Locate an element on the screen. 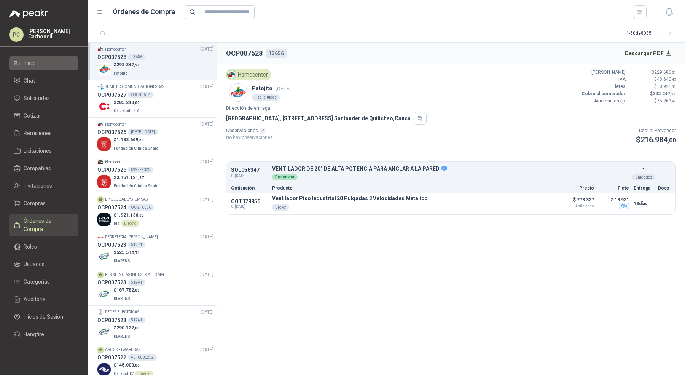 The image size is (685, 375). p: Docs is located at coordinates (664, 188).